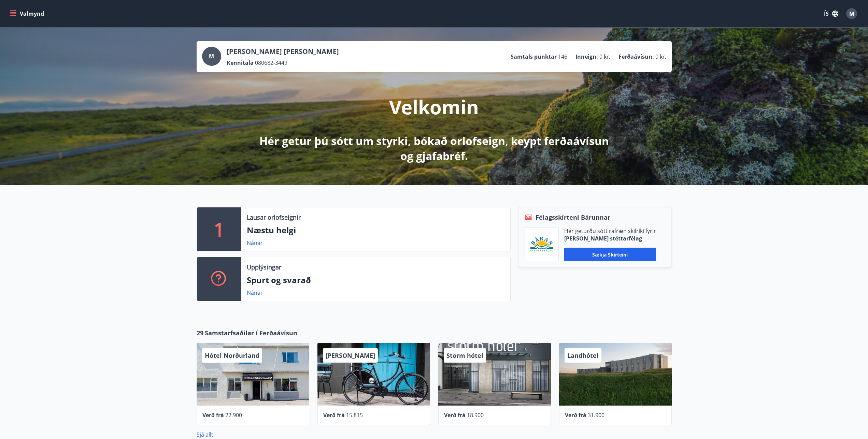  I want to click on p: Næstu helgi, so click(376, 231).